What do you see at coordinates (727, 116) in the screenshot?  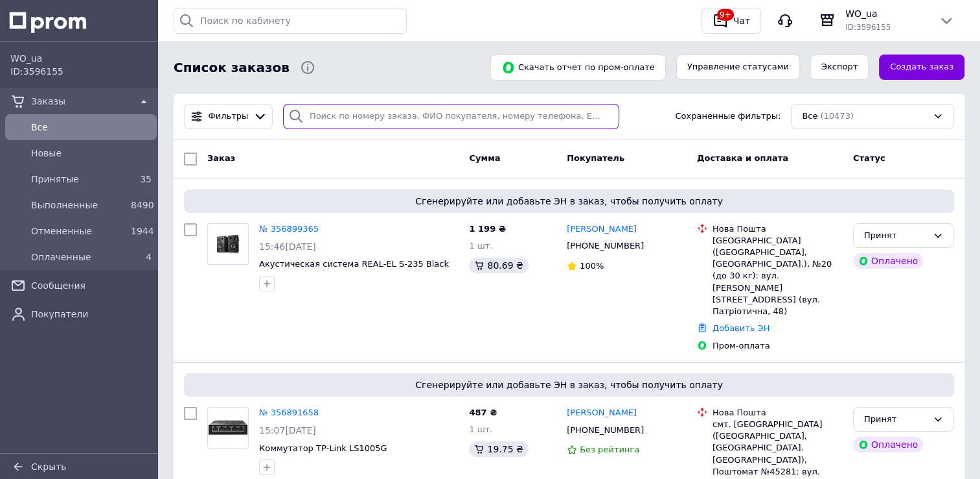 I see `span: Сохраненные фильтры:` at bounding box center [727, 116].